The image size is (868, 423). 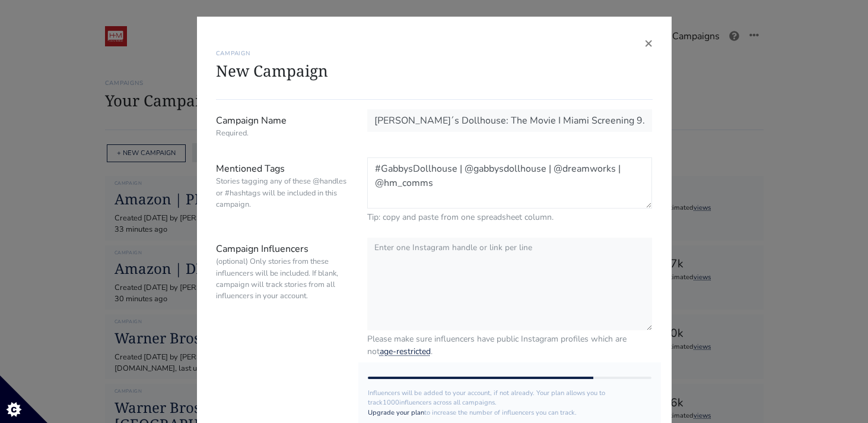 What do you see at coordinates (510, 345) in the screenshot?
I see `small: Please make sure influencers have public Instagram profiles which are not .` at bounding box center [510, 345].